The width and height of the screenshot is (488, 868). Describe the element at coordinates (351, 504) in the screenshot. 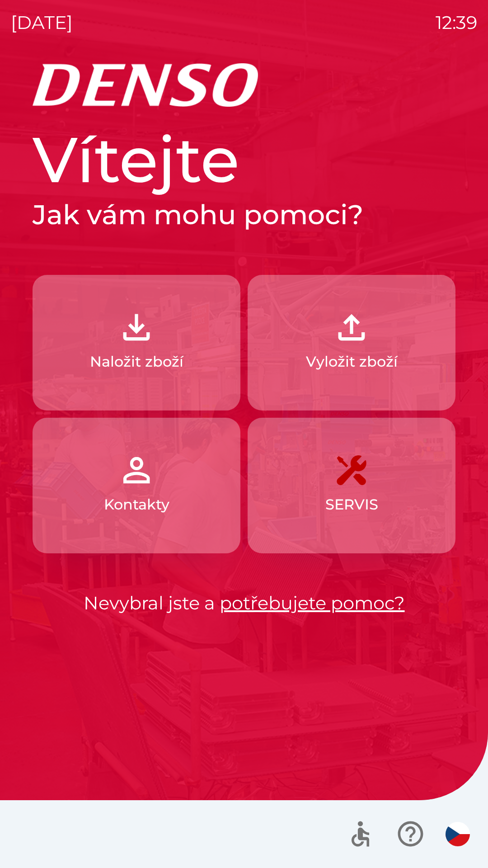

I see `p: SERVIS` at that location.